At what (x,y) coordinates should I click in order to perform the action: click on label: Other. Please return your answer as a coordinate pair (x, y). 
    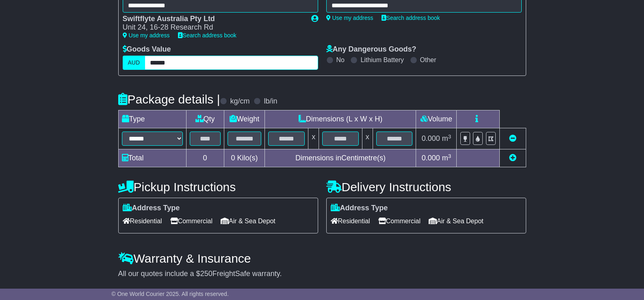
    Looking at the image, I should click on (428, 60).